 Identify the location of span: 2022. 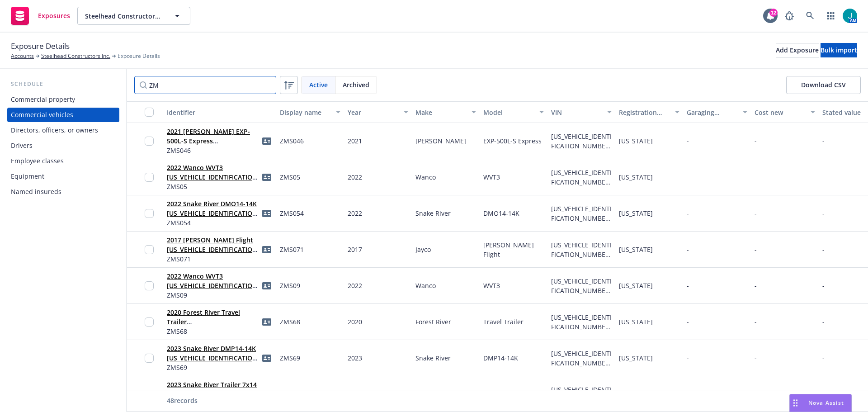
(354, 177).